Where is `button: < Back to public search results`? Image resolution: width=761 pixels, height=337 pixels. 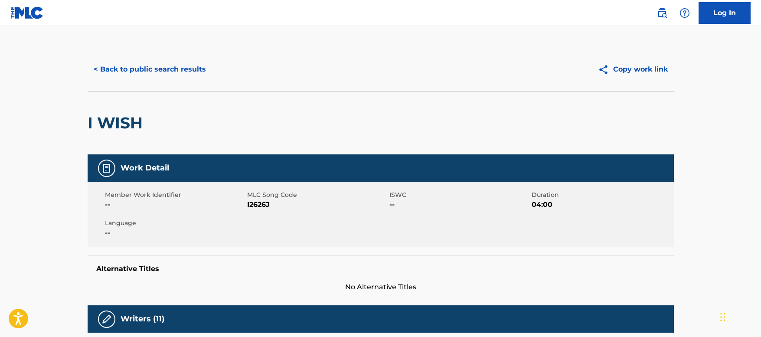
button: < Back to public search results is located at coordinates (150, 69).